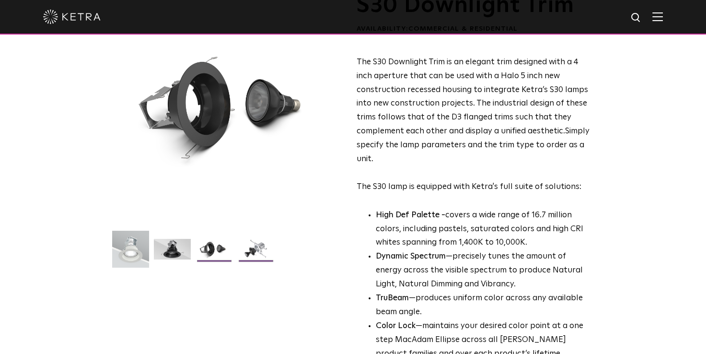 Image resolution: width=706 pixels, height=354 pixels. What do you see at coordinates (396, 326) in the screenshot?
I see `strong: Color Lock` at bounding box center [396, 326].